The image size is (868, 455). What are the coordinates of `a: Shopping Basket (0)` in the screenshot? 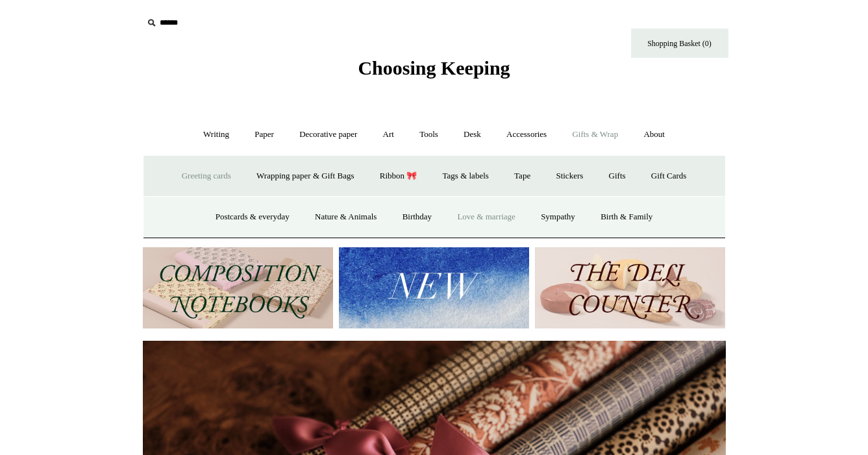 It's located at (680, 43).